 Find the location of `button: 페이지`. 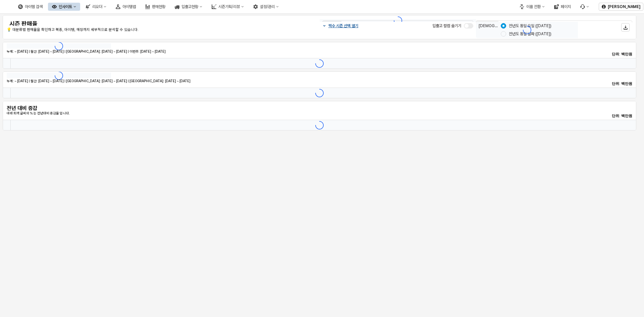

button: 페이지 is located at coordinates (562, 7).